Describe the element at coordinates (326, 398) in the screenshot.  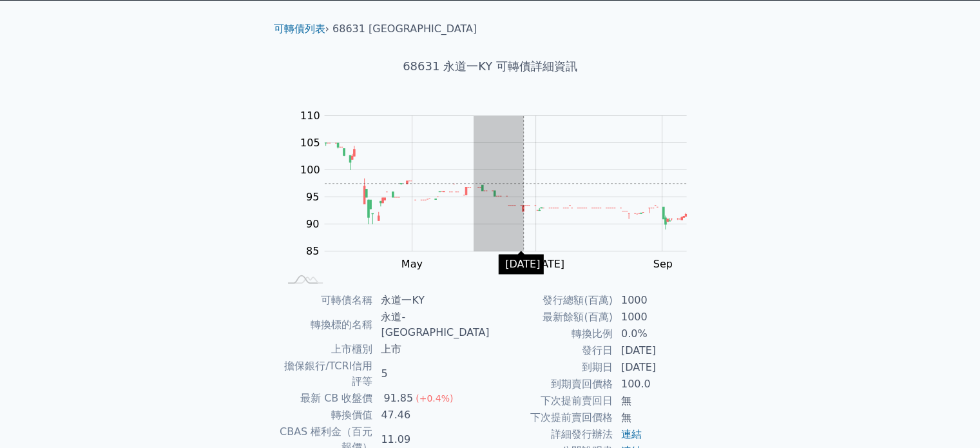
I see `td: 最新 CB 收盤價` at that location.